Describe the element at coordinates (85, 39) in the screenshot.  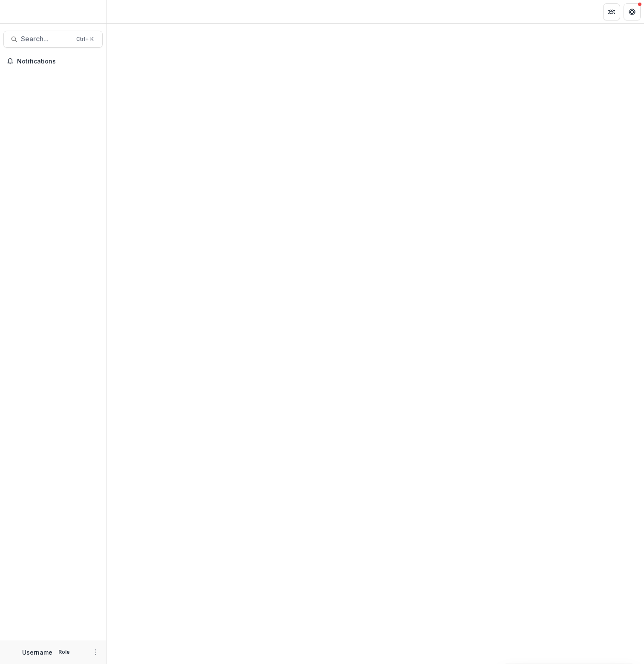
I see `div: Ctrl + K` at that location.